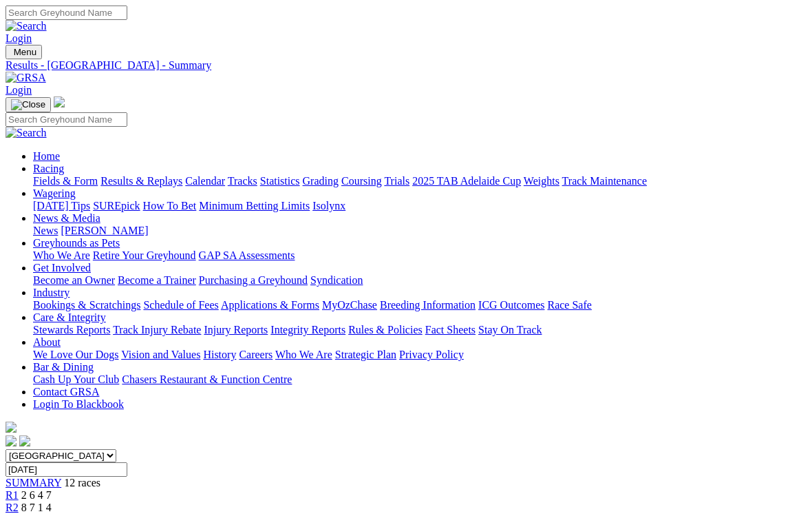  Describe the element at coordinates (11, 441) in the screenshot. I see `img: facebook.svg` at that location.